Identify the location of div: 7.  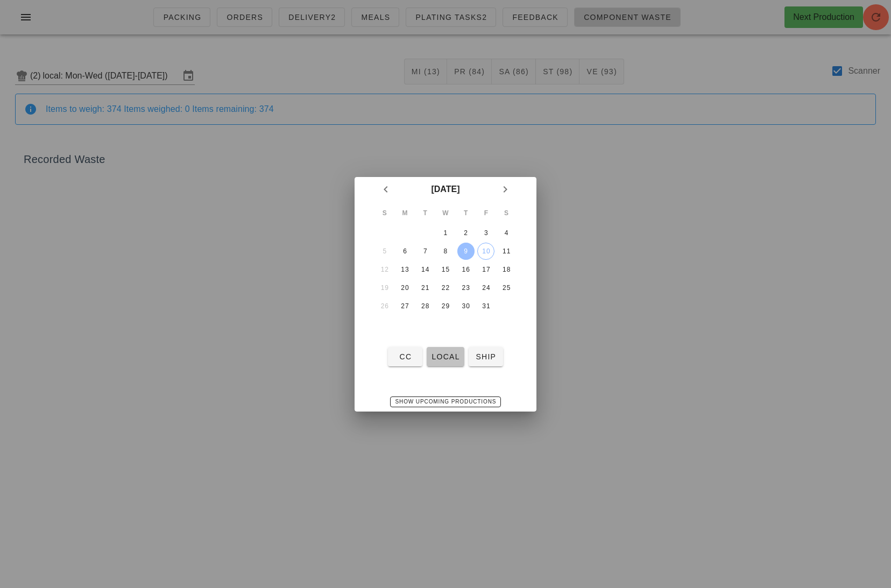
(425, 251).